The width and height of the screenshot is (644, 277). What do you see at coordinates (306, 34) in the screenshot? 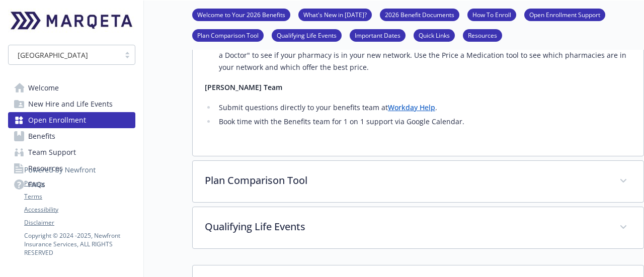
I see `a: Qualifying Life Events` at bounding box center [306, 34].